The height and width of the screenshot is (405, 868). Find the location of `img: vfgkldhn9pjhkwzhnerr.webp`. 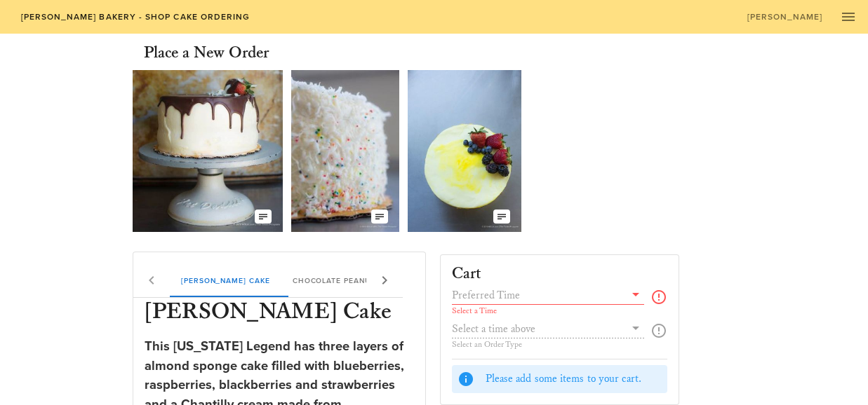

img: vfgkldhn9pjhkwzhnerr.webp is located at coordinates (464, 151).